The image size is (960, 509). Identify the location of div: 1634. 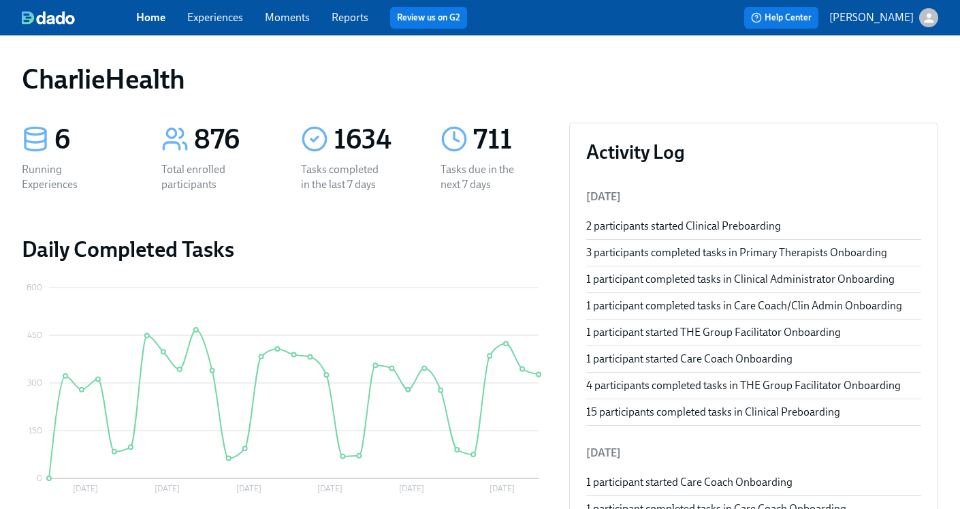
(371, 140).